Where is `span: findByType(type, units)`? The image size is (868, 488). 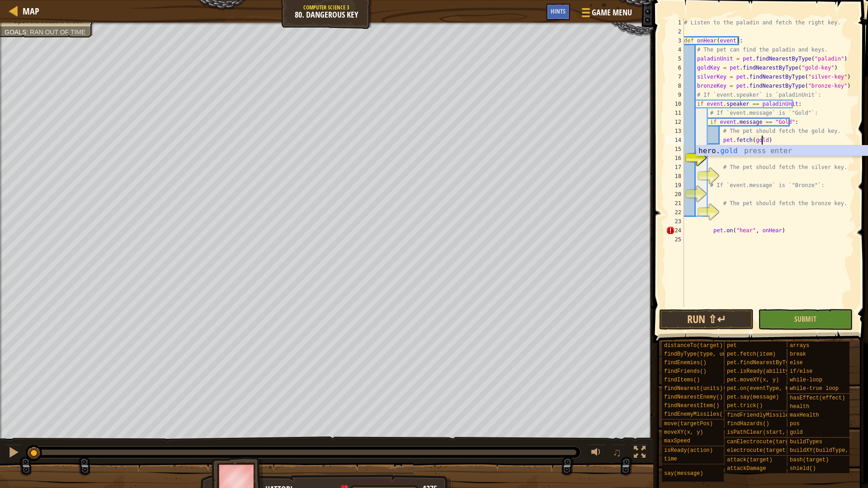 span: findByType(type, units) is located at coordinates (701, 354).